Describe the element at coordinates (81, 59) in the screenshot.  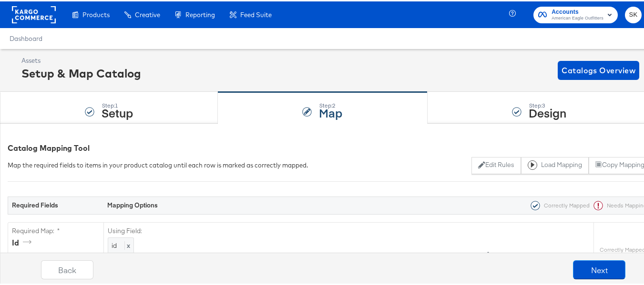
I see `div: Assets` at that location.